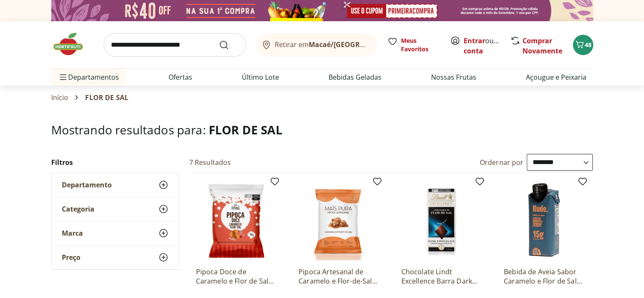 The width and height of the screenshot is (644, 298). What do you see at coordinates (556, 77) in the screenshot?
I see `a: Açougue e Peixaria` at bounding box center [556, 77].